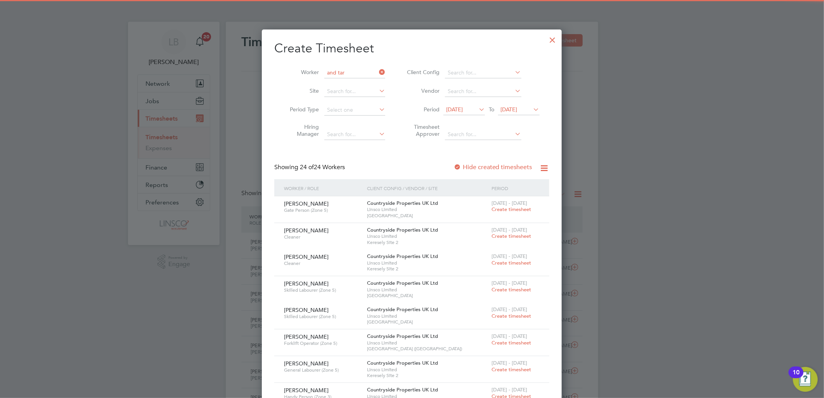  I want to click on label: Client Config, so click(422, 72).